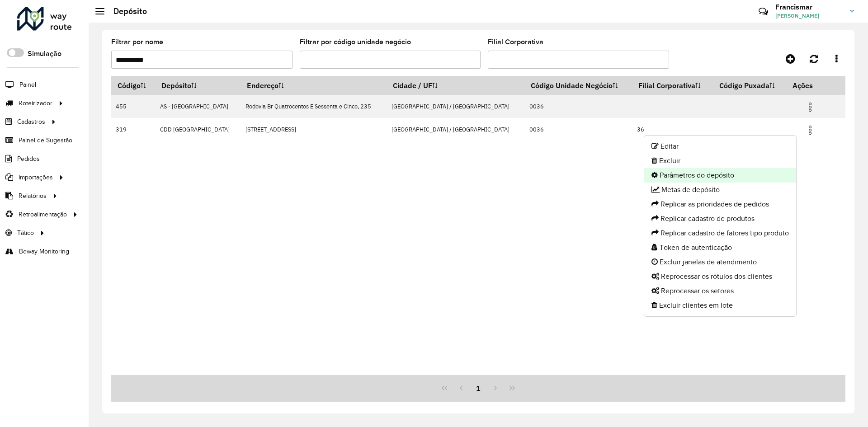 The image size is (868, 427). I want to click on label: Filtrar por nome, so click(137, 42).